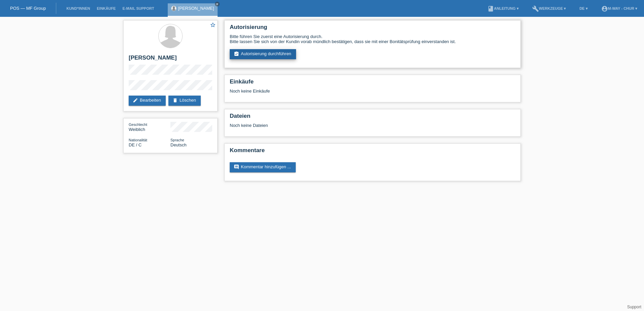  I want to click on i: book, so click(491, 9).